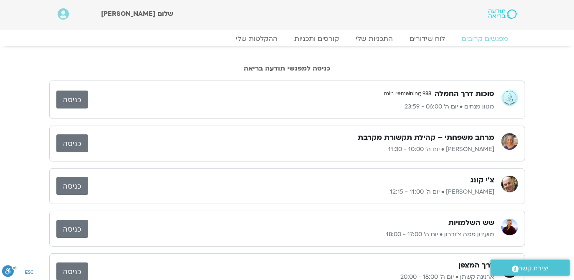 This screenshot has height=280, width=574. Describe the element at coordinates (472, 223) in the screenshot. I see `h3: שש השלמויות` at that location.